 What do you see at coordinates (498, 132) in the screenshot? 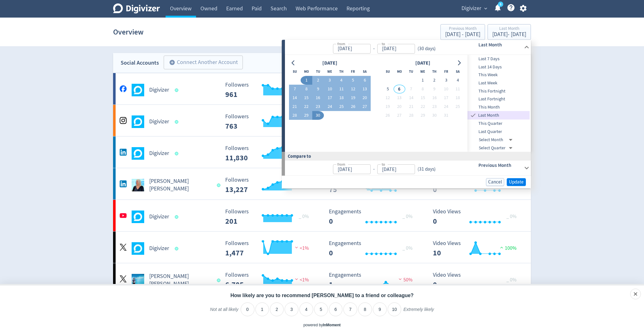
I see `div: Last Quarter` at bounding box center [498, 132].